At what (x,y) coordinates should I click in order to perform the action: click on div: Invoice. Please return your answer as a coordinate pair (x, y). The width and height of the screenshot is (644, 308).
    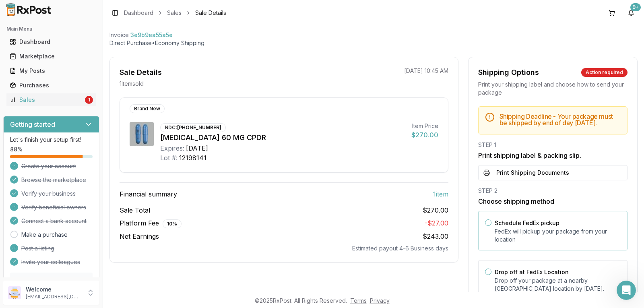
    Looking at the image, I should click on (119, 35).